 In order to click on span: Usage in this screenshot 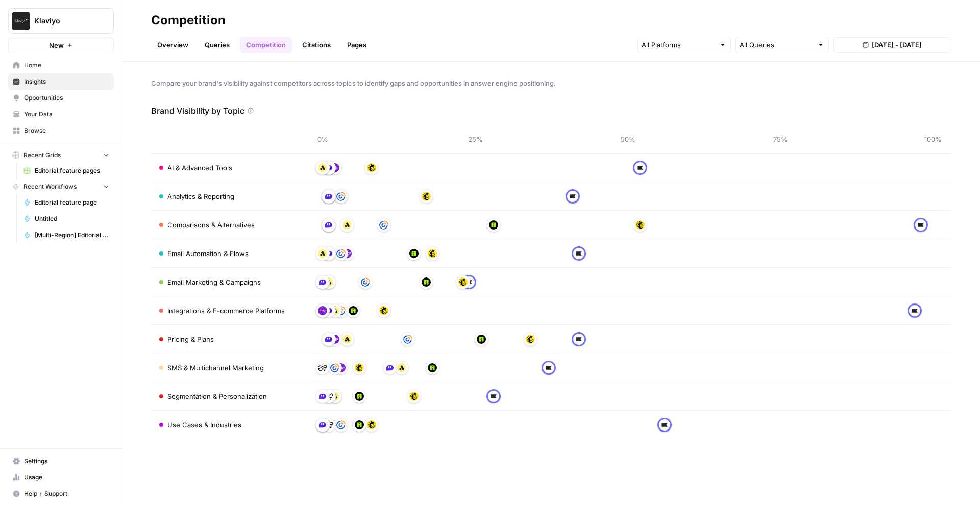, I will do `click(66, 478)`.